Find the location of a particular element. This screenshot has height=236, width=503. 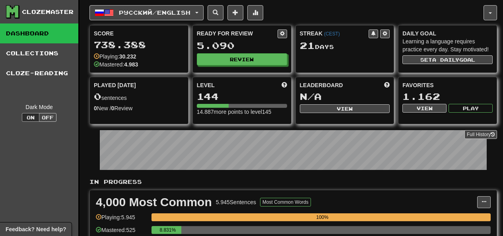

div: Score is located at coordinates (139, 33).